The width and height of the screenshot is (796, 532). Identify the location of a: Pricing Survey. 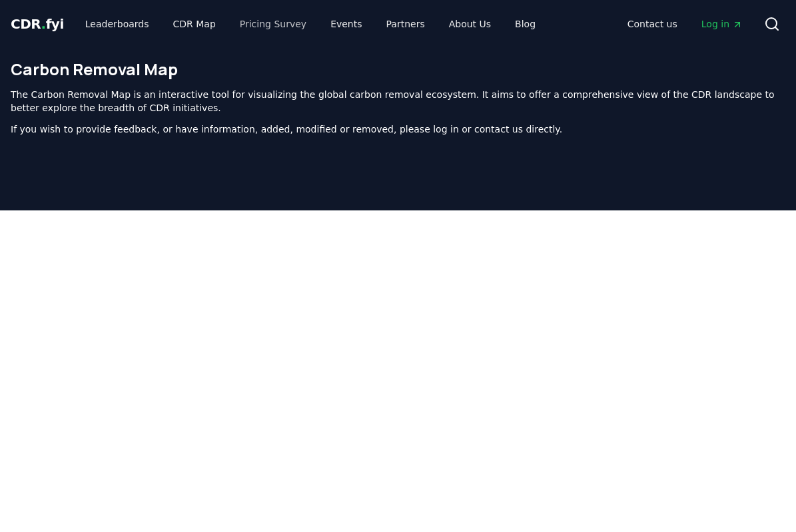
(273, 24).